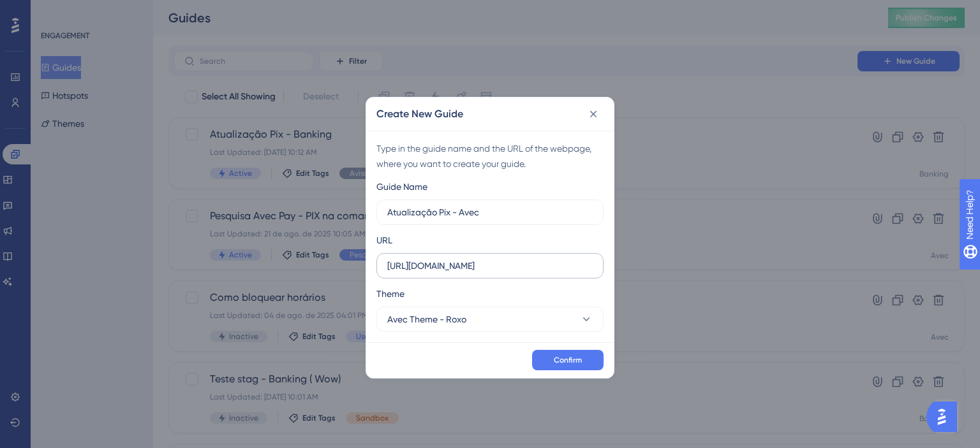 The height and width of the screenshot is (448, 980). What do you see at coordinates (490, 266) in the screenshot?
I see `input: https://www.example.com` at bounding box center [490, 266].